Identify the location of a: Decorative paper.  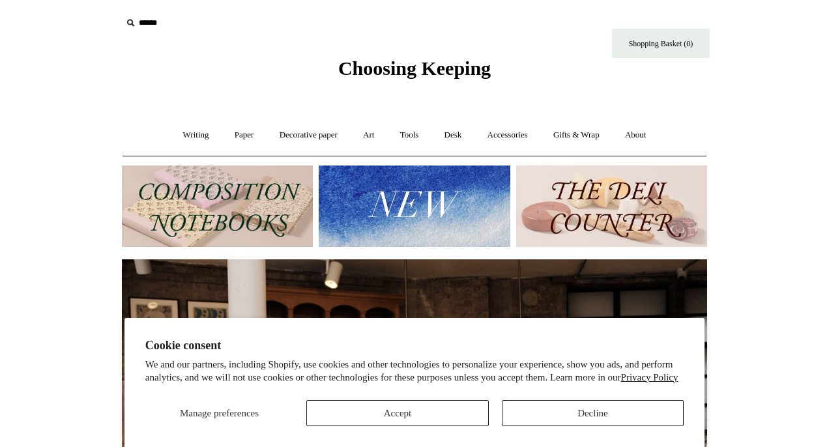
(308, 135).